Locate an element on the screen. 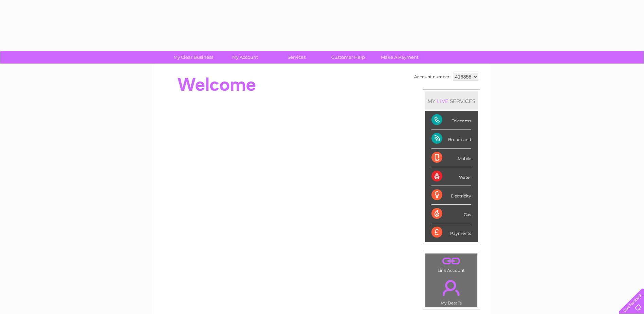 The image size is (644, 314). div: LIVE is located at coordinates (442, 101).